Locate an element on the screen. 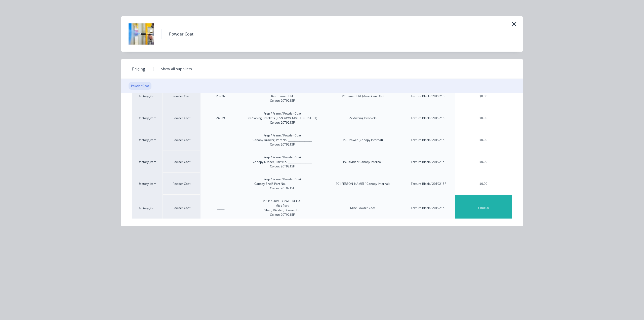  div: PC Lower Infill (American Ute) is located at coordinates (363, 96).